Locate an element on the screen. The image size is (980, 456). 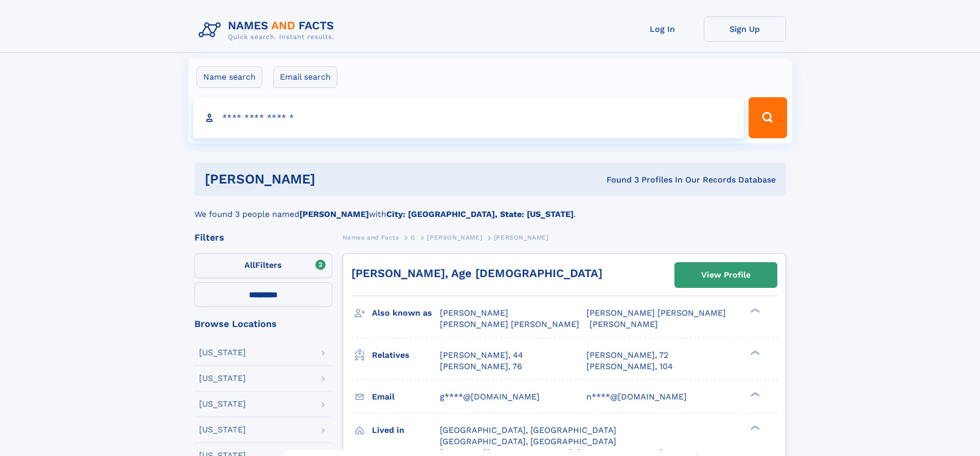
input: search input is located at coordinates (469, 117).